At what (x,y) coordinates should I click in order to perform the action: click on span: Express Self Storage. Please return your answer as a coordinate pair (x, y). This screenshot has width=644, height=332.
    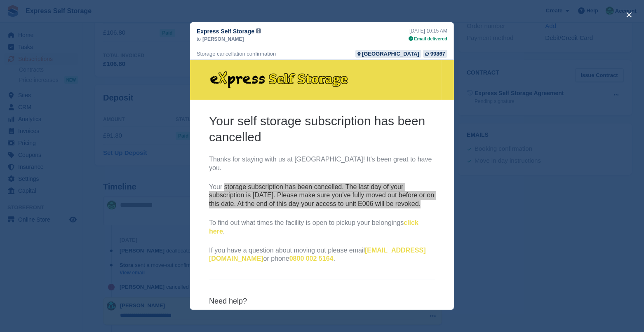
    Looking at the image, I should click on (226, 31).